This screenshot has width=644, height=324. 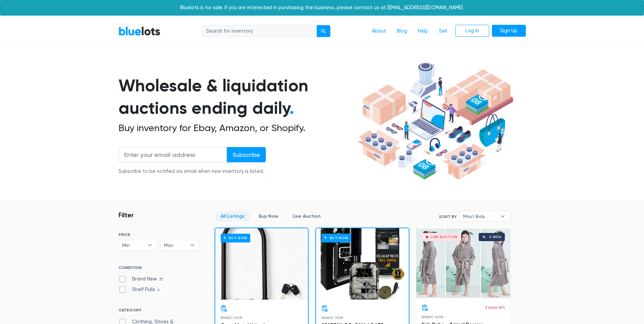 What do you see at coordinates (175, 245) in the screenshot?
I see `span: Max` at bounding box center [175, 245].